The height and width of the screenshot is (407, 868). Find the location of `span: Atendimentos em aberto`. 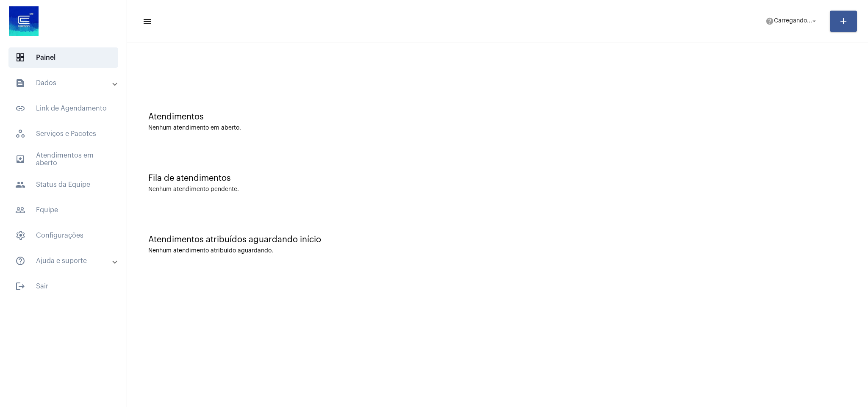

span: Atendimentos em aberto is located at coordinates (63, 159).